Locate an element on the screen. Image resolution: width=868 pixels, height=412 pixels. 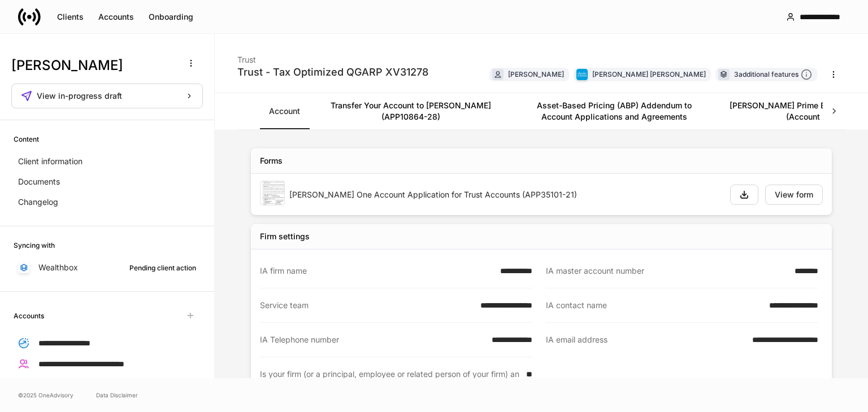
a: Client information is located at coordinates (107, 161).